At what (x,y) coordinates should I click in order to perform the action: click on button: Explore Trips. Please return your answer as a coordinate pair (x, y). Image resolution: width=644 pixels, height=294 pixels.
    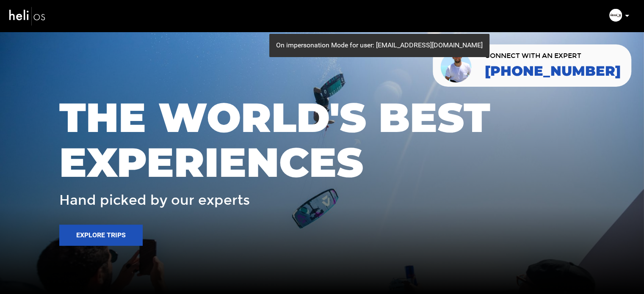
    Looking at the image, I should click on (101, 235).